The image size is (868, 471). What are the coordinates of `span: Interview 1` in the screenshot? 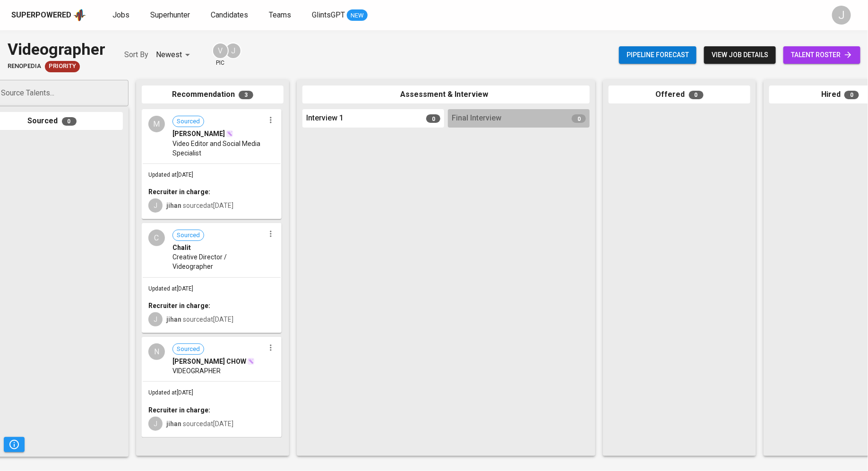 It's located at (325, 119).